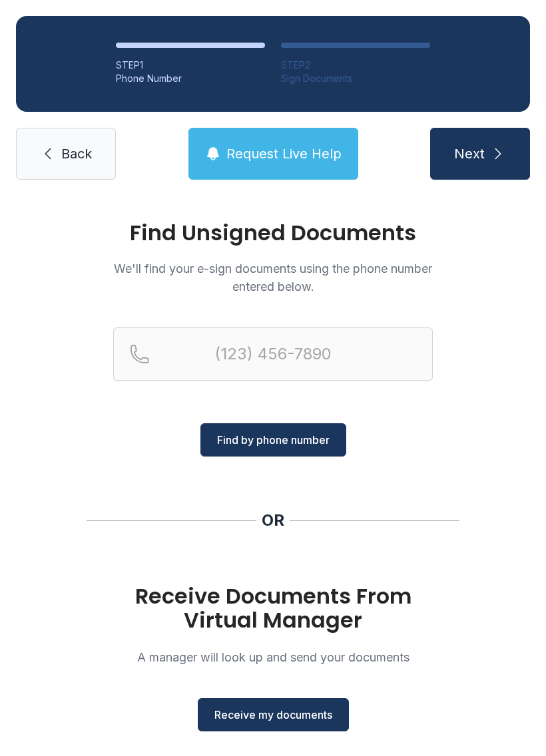 Image resolution: width=546 pixels, height=756 pixels. Describe the element at coordinates (273, 520) in the screenshot. I see `div: OR` at that location.